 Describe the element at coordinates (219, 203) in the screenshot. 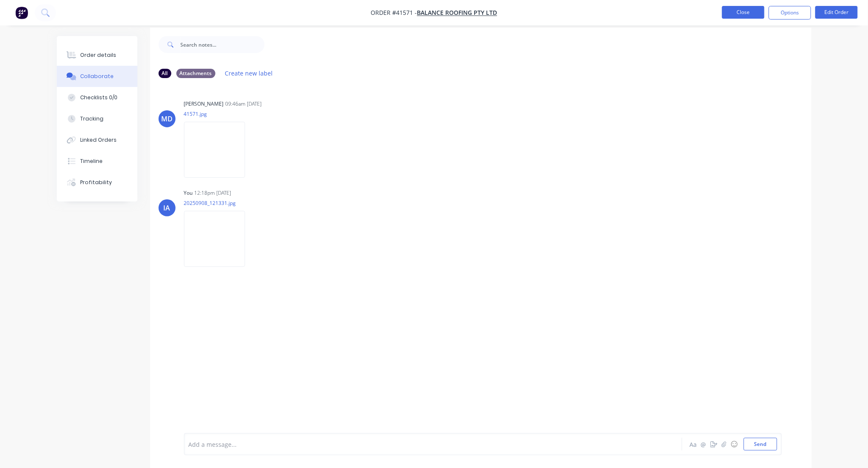

I see `p: 20250908_121331.jpg` at that location.